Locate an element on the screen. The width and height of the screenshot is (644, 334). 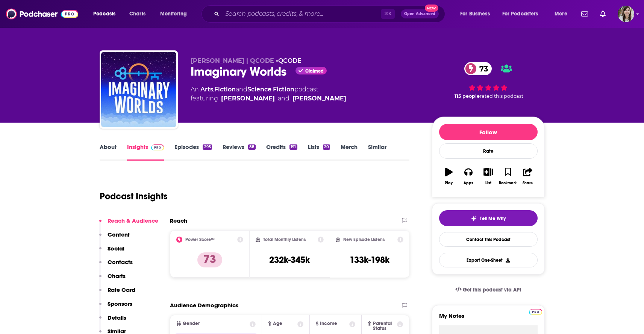
span: featuring is located at coordinates (269, 99).